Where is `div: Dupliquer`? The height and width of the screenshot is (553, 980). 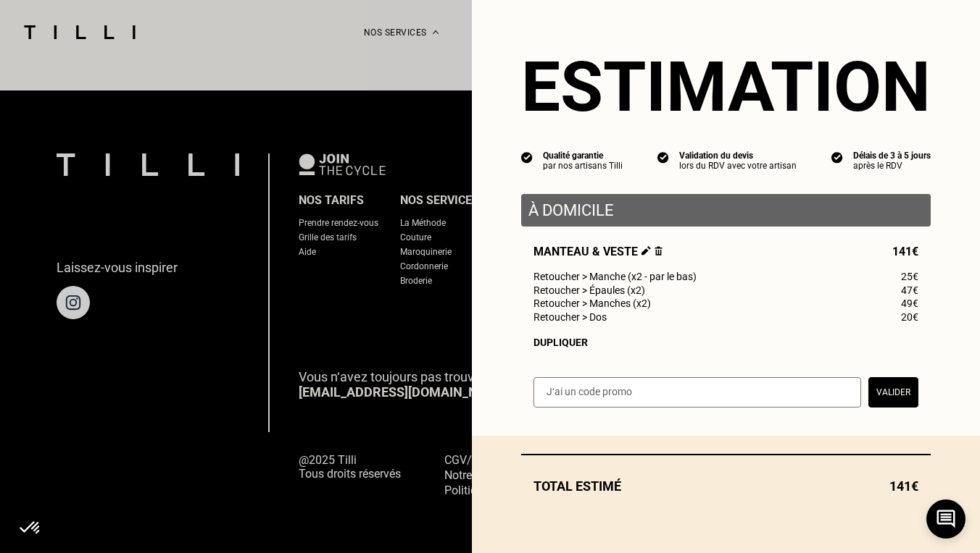
div: Dupliquer is located at coordinates (725, 342).